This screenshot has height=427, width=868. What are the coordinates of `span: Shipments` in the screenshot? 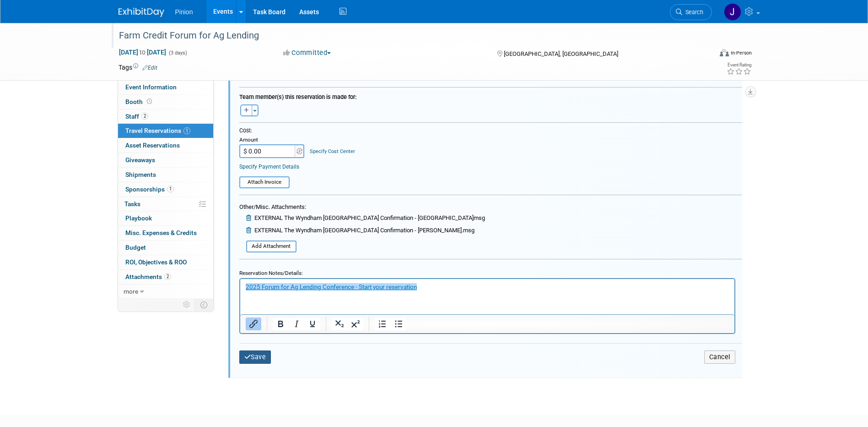 It's located at (141, 174).